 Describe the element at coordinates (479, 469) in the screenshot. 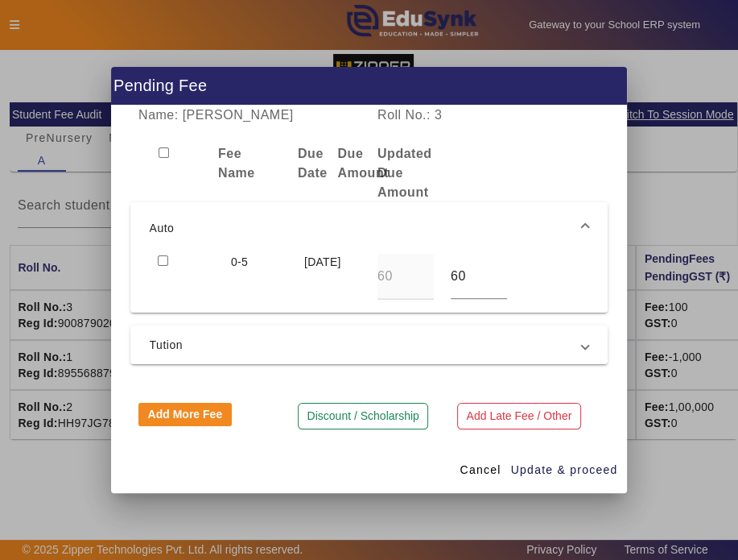

I see `button: Cancel` at that location.